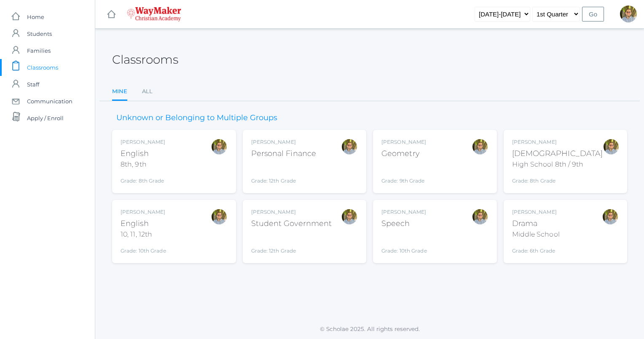  I want to click on span: Students, so click(39, 34).